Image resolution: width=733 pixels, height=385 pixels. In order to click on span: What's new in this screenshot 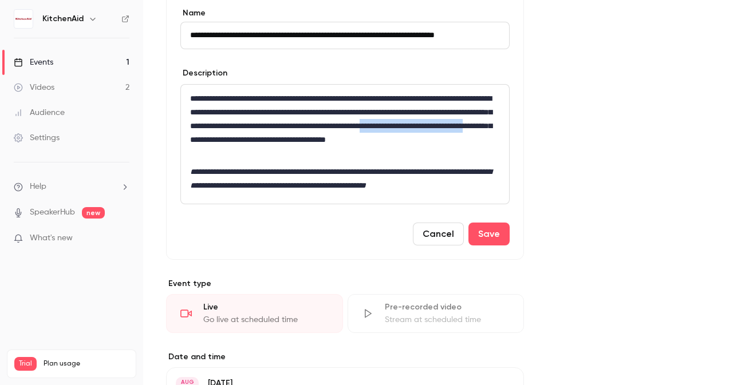, I will do `click(51, 238)`.